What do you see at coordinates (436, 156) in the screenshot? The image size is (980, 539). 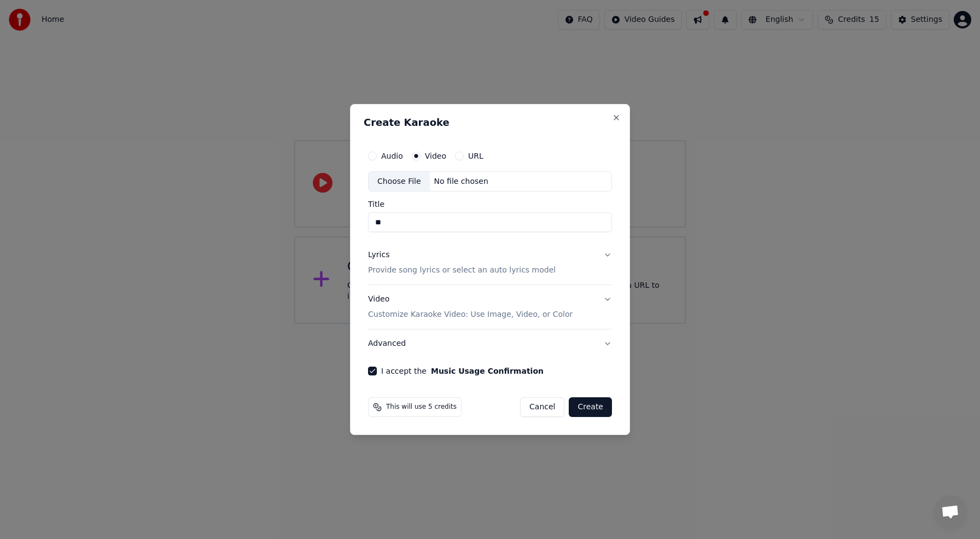 I see `label: Video` at bounding box center [436, 156].